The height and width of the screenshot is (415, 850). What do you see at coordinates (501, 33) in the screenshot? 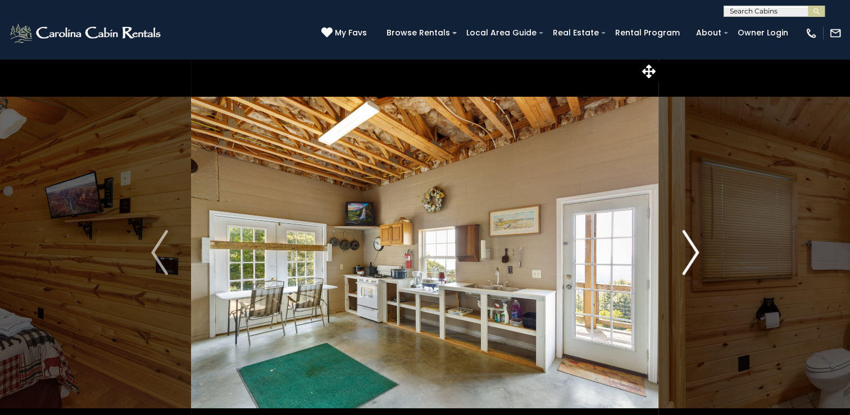
I see `a: Local Area Guide` at bounding box center [501, 33].